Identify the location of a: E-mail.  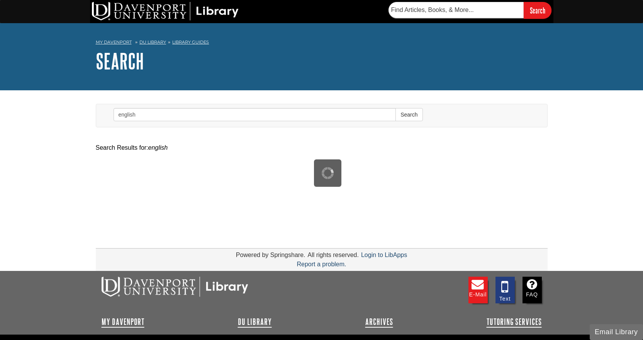
(478, 290).